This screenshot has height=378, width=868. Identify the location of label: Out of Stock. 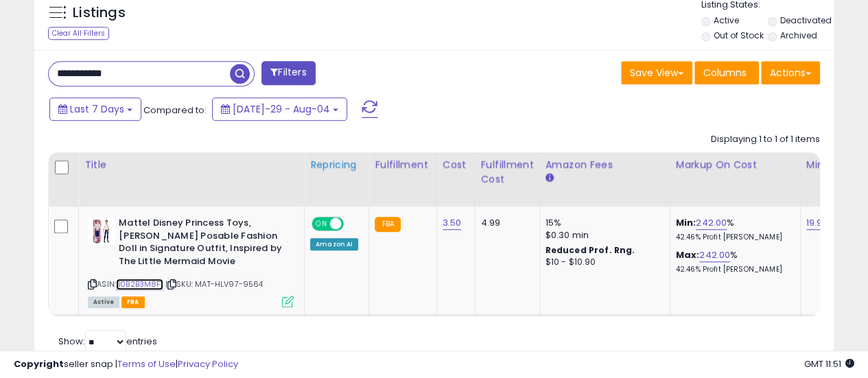
(737, 35).